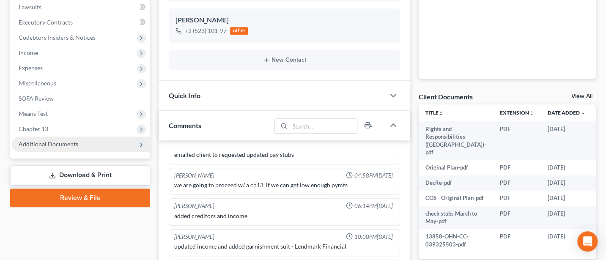  What do you see at coordinates (456, 183) in the screenshot?
I see `td: DecRe-pdf` at bounding box center [456, 183].